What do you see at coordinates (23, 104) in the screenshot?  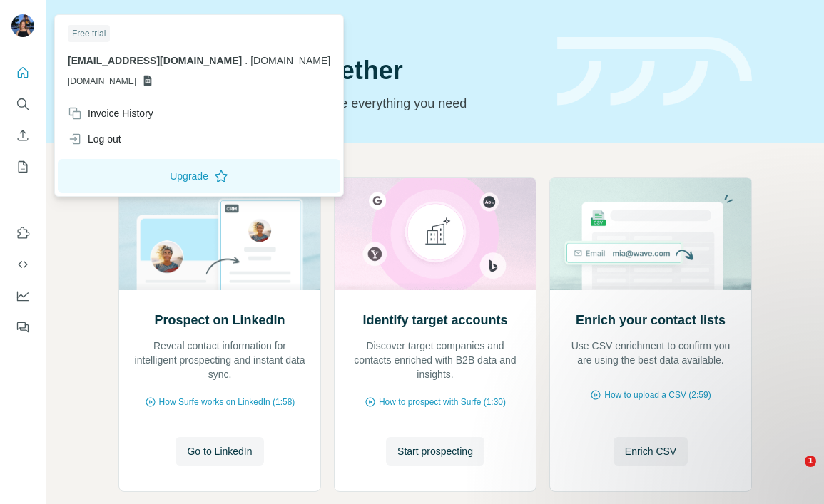 I see `button: Search` at bounding box center [23, 104].